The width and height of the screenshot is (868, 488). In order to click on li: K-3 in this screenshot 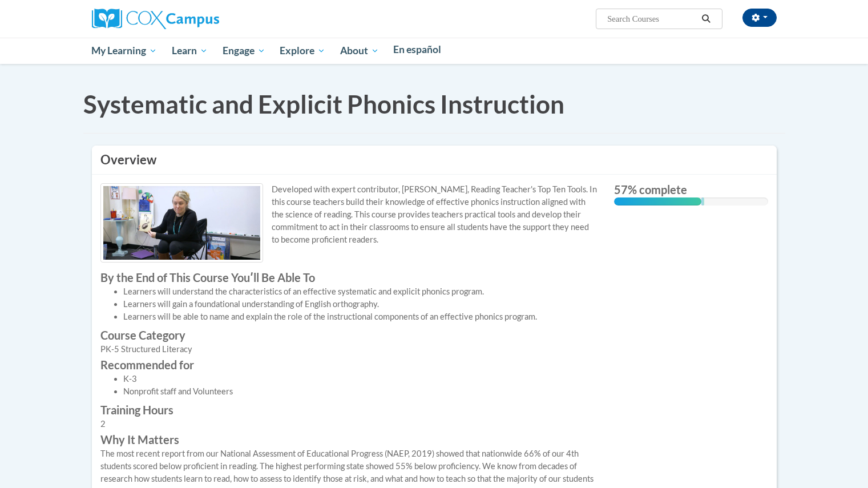, I will do `click(360, 379)`.